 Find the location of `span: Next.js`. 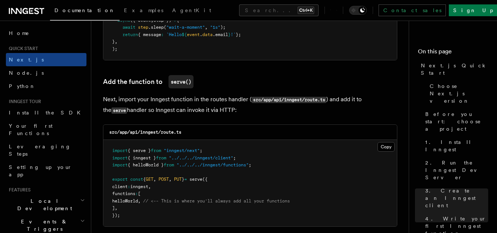

span: Next.js is located at coordinates (26, 60).